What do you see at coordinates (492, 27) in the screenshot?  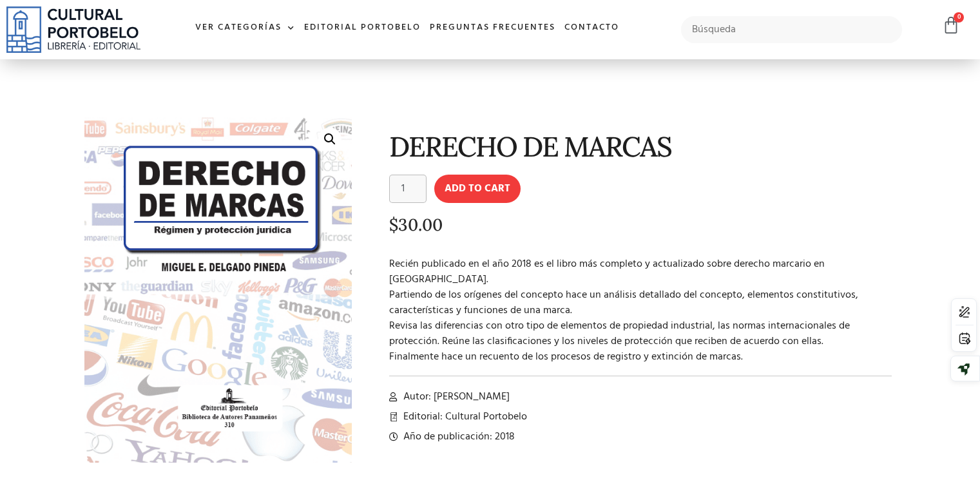 I see `a: Preguntas frecuentes` at bounding box center [492, 27].